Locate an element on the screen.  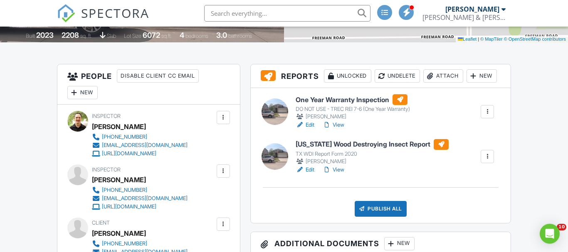
span: Built is located at coordinates (30, 36).